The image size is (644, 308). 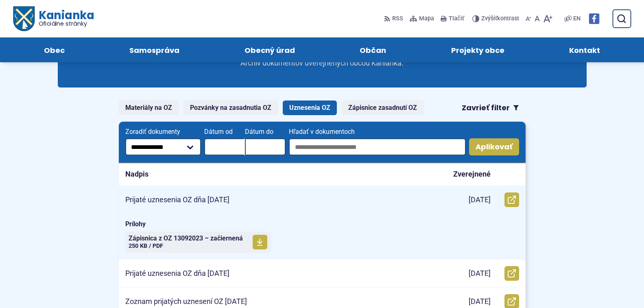 What do you see at coordinates (54, 50) in the screenshot?
I see `span: Obec` at bounding box center [54, 50].